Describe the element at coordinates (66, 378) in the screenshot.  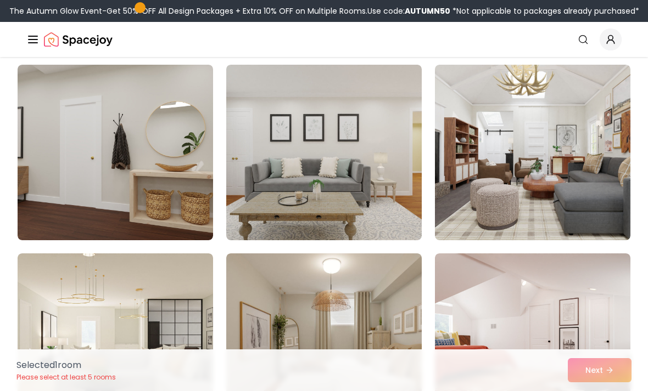
I see `p: Please select at least 5 rooms` at that location.